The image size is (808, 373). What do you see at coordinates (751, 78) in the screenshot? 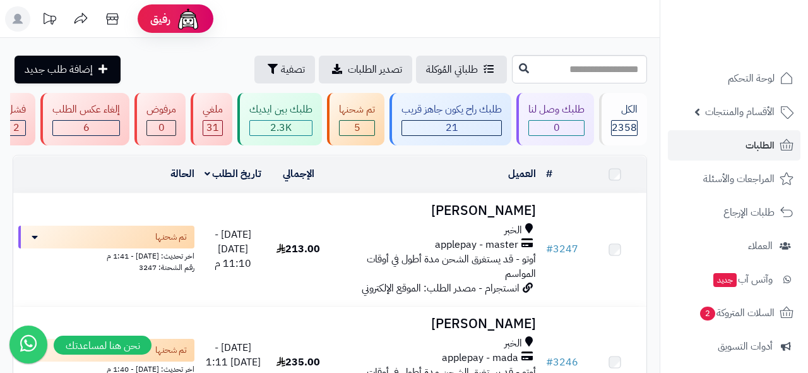
I see `span: لوحة التحكم` at bounding box center [751, 78].